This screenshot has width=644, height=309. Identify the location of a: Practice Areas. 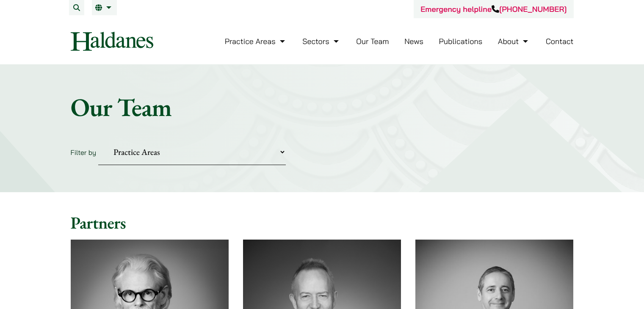
(256, 41).